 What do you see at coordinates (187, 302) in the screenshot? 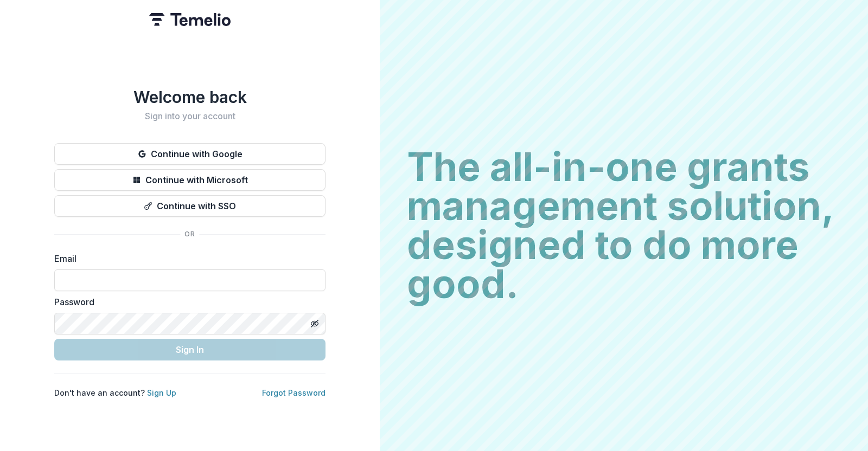
I see `label: Password` at bounding box center [187, 302].